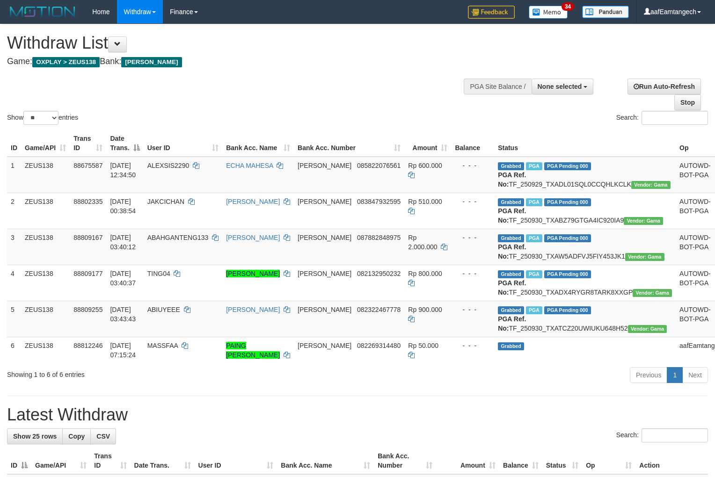 This screenshot has height=477, width=715. I want to click on td: 1, so click(14, 175).